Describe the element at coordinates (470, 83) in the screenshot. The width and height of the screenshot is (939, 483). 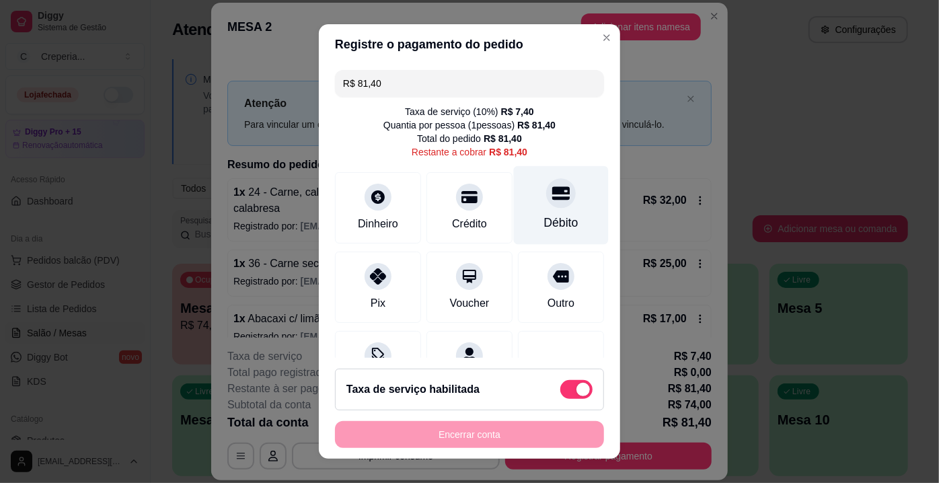
I see `input: Ex.: hambúrguer de cordeiro` at that location.